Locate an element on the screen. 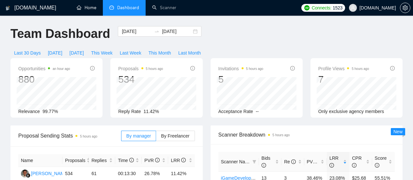 The width and height of the screenshot is (413, 180). span: Connects: is located at coordinates (322, 8).